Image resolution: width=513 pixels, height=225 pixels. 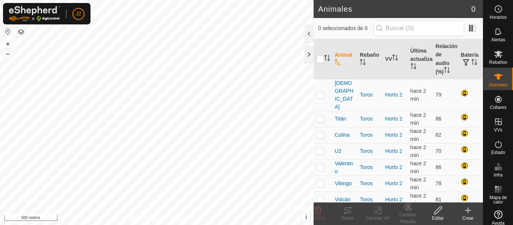 What do you see at coordinates (447, 59) in the screenshot?
I see `font: Relación de audio (%)` at bounding box center [447, 59].